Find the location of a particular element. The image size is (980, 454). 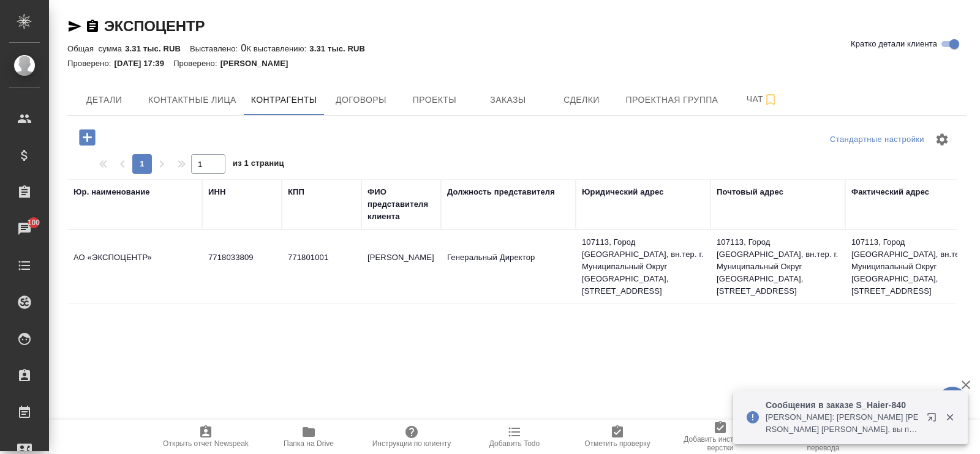

div: Должность представителя is located at coordinates (501, 192).